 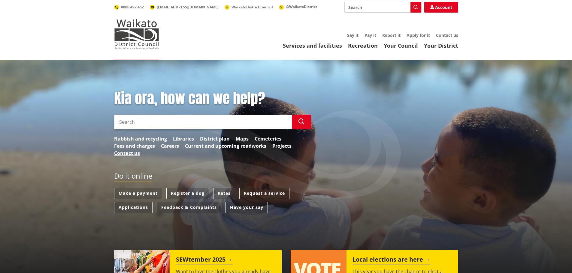 What do you see at coordinates (264, 194) in the screenshot?
I see `a: Request a service` at bounding box center [264, 194].